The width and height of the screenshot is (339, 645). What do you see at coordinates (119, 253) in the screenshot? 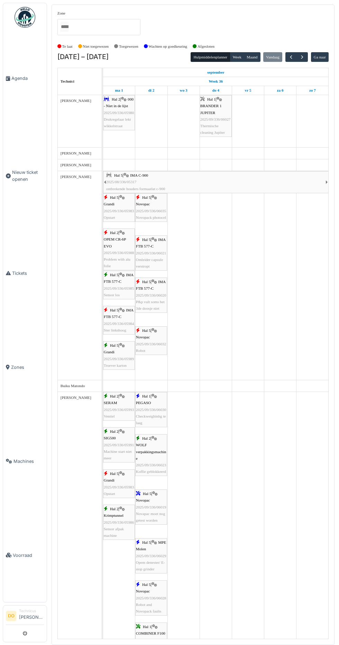
I see `span: 2025/09/336/05988` at bounding box center [119, 253].